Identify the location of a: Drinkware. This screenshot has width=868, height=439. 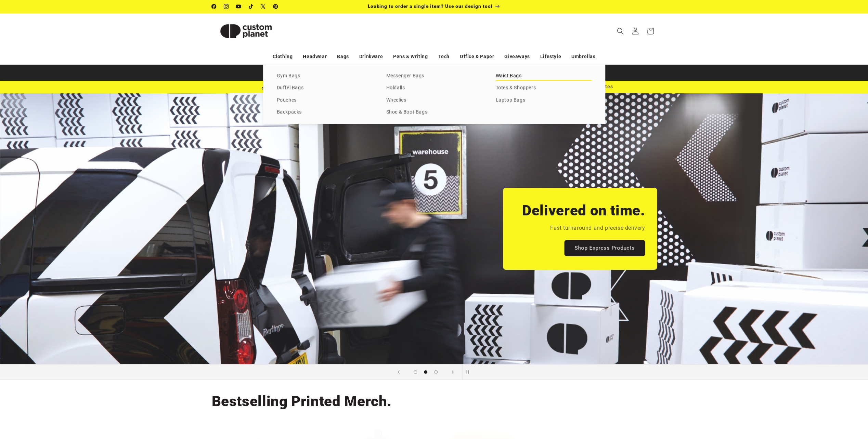
(371, 57).